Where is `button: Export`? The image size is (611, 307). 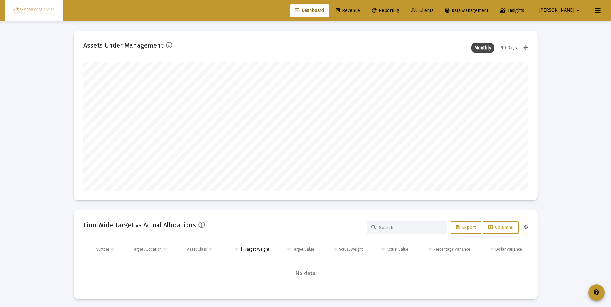
button: Export is located at coordinates (466, 228).